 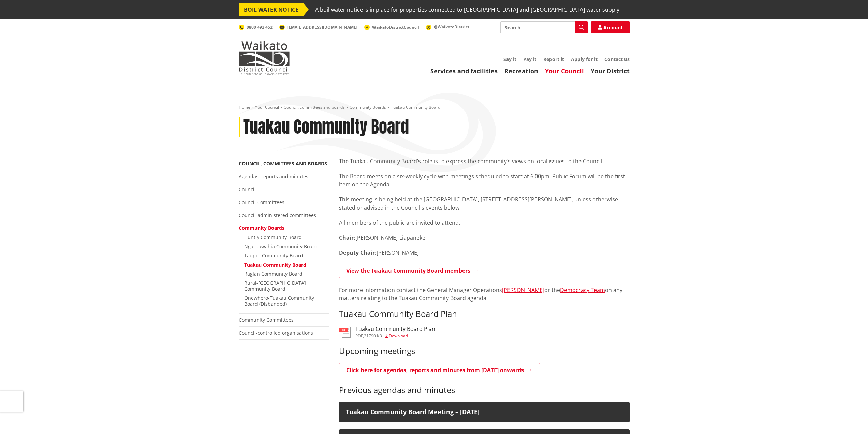 I want to click on a: Pay it, so click(x=530, y=59).